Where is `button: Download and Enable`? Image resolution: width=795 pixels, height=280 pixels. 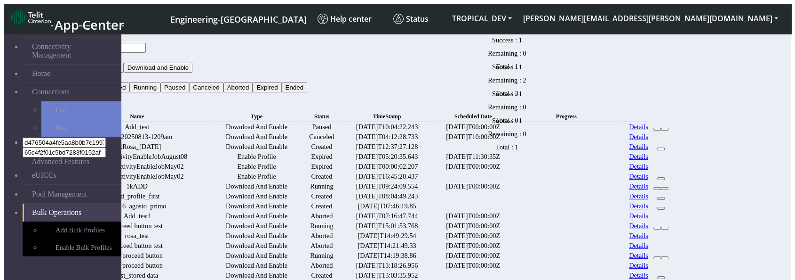
button: Download and Enable is located at coordinates (158, 67).